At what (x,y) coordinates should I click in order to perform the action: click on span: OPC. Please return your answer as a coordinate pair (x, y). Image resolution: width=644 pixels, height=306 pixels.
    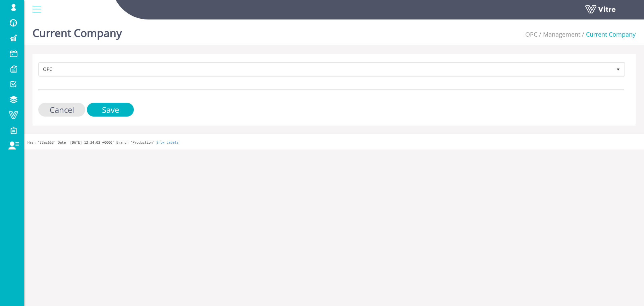
    Looking at the image, I should click on (326, 69).